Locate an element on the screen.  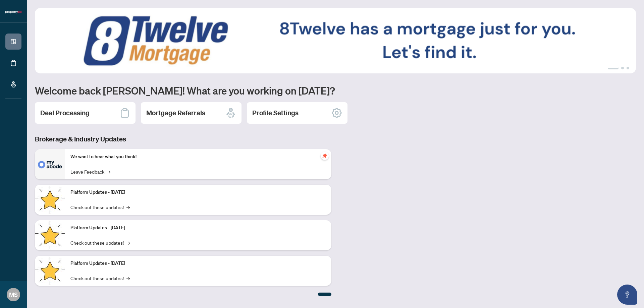
button: 1 is located at coordinates (613, 68).